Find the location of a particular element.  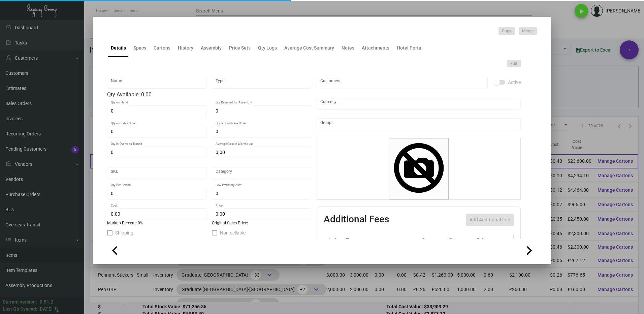

div: Details is located at coordinates (118, 48).